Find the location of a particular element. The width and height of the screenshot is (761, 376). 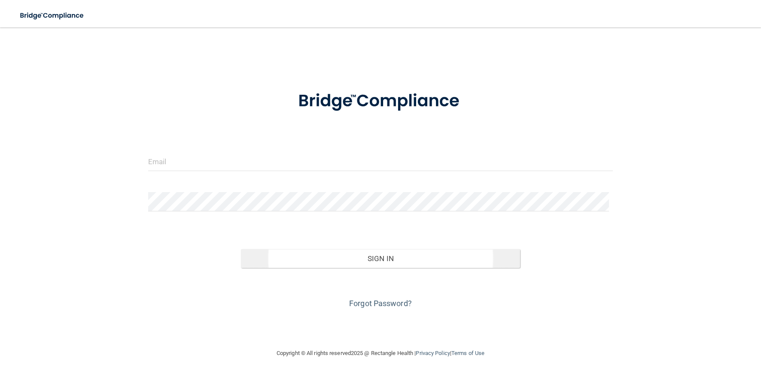

a: Forgot Password? is located at coordinates (380, 304).